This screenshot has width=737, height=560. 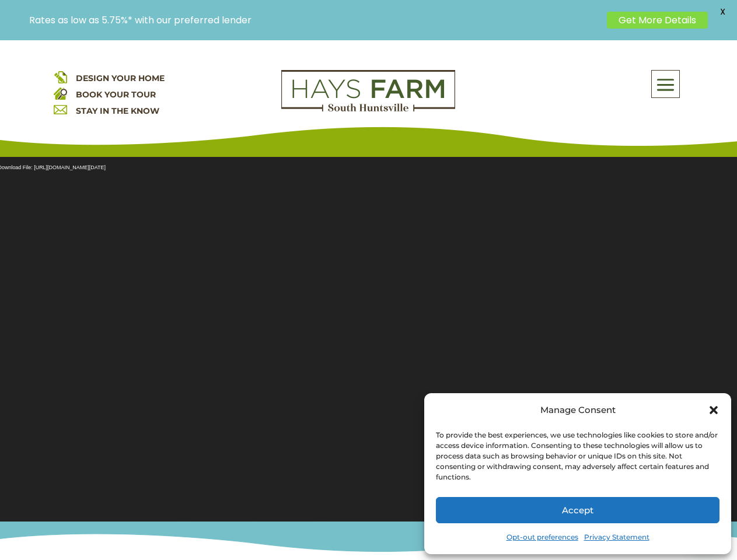 I want to click on a: DESIGN YOUR HOME, so click(x=120, y=78).